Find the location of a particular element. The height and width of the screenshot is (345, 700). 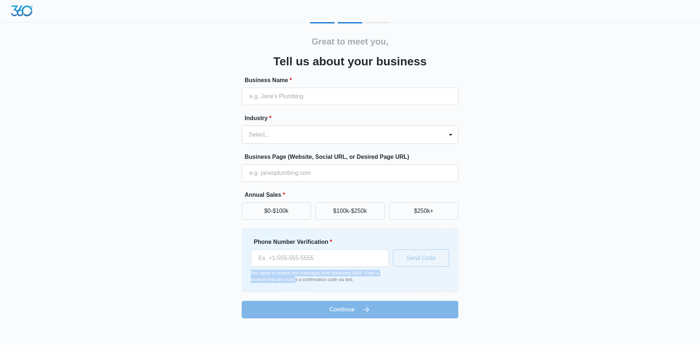

label: Business Page (Website, Social URL, or Desired Page URL) is located at coordinates (353, 157).